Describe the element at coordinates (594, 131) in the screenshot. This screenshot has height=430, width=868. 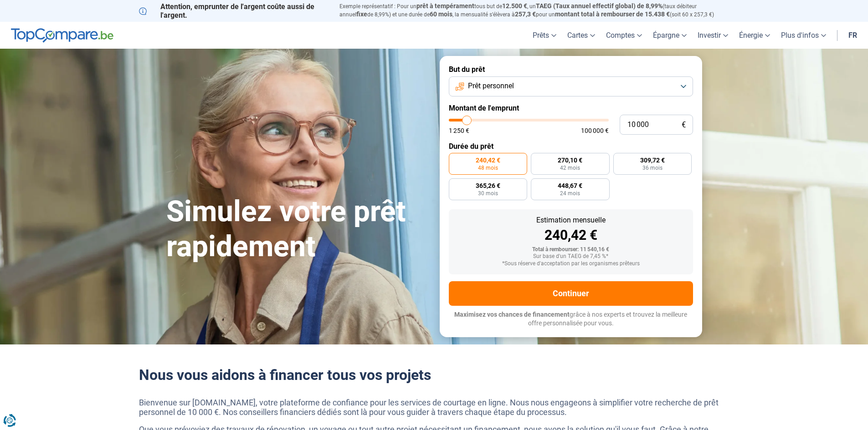
I see `span: 100 000 €` at that location.